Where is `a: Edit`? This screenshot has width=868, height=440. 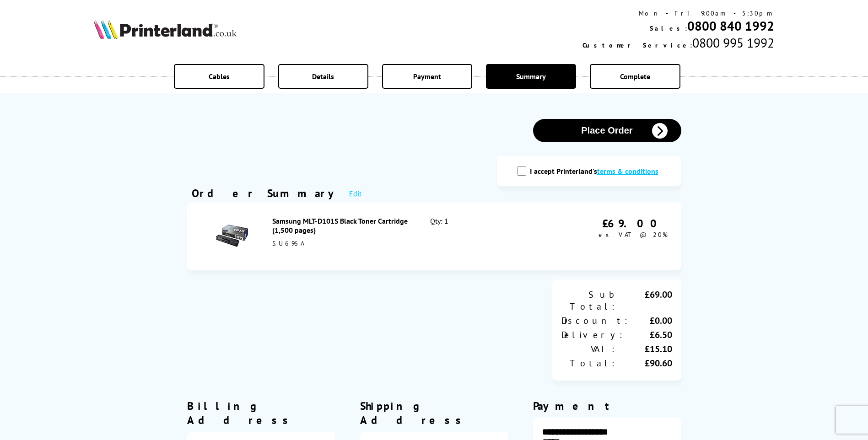 a: Edit is located at coordinates (355, 194).